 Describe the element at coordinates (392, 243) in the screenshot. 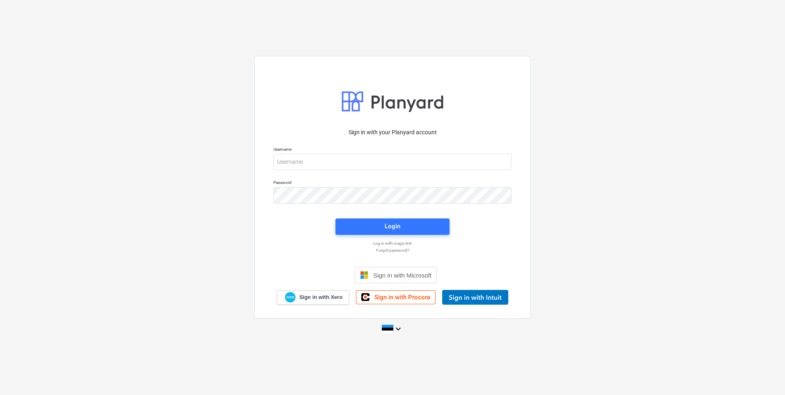

I see `p: Log in with magic link` at that location.